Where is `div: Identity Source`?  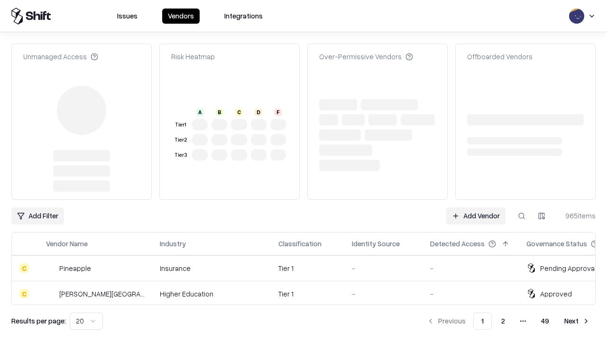 div: Identity Source is located at coordinates (376, 244).